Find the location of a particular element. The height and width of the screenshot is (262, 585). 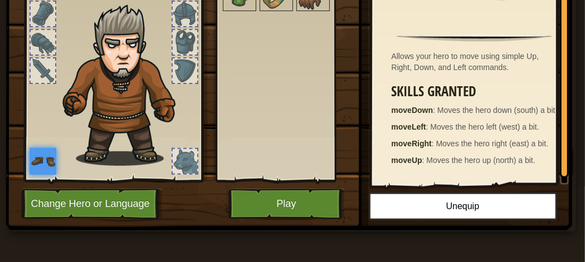

span: Moves the hero up (north) a bit. is located at coordinates (481, 160).